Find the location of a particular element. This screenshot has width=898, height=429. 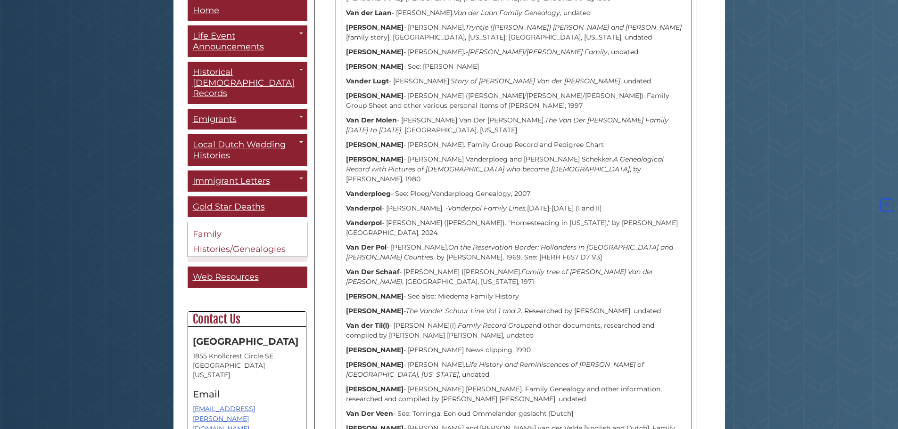

span: Local Dutch Wedding Histories is located at coordinates (239, 150).